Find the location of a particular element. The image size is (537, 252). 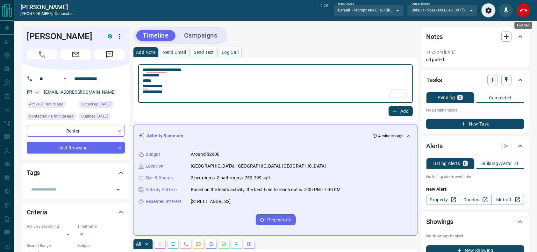

p: All is located at coordinates (139, 244).